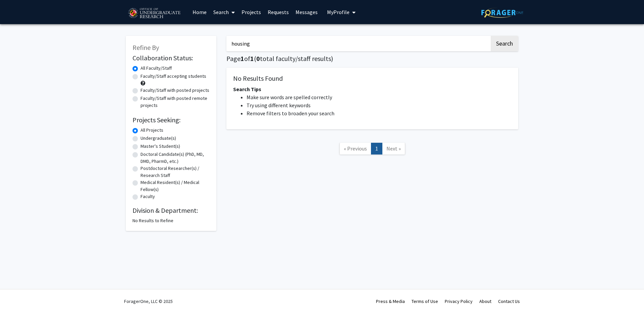 The height and width of the screenshot is (313, 644). What do you see at coordinates (307, 12) in the screenshot?
I see `a: Messages` at bounding box center [307, 12].